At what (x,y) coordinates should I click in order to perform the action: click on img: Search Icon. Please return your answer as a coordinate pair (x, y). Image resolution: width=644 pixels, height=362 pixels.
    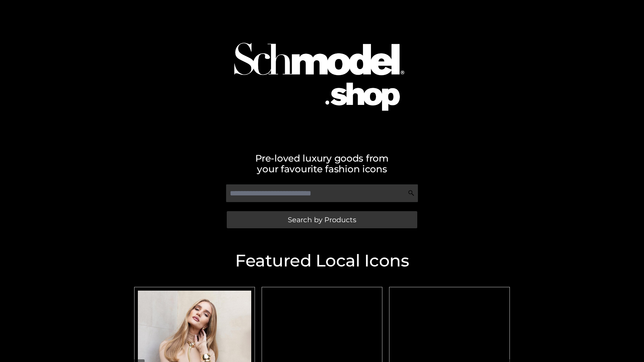
    Looking at the image, I should click on (411, 193).